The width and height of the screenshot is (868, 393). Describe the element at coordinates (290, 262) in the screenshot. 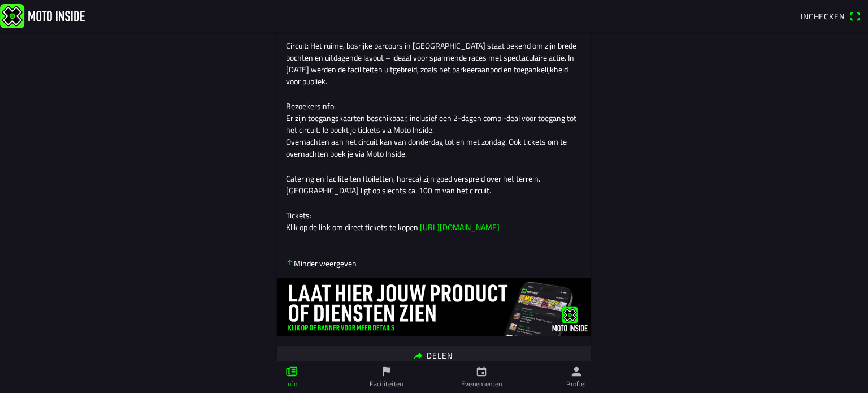

I see `ion-icon: arrow down` at that location.